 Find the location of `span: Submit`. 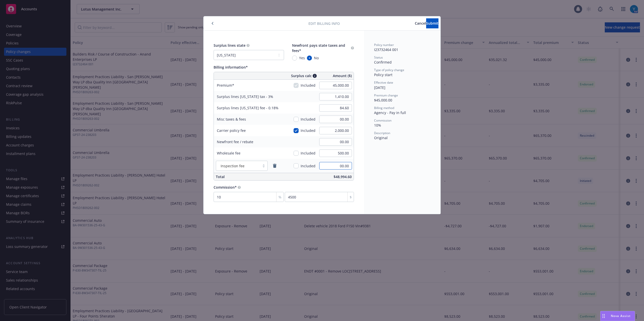

span: Submit is located at coordinates (432, 23).